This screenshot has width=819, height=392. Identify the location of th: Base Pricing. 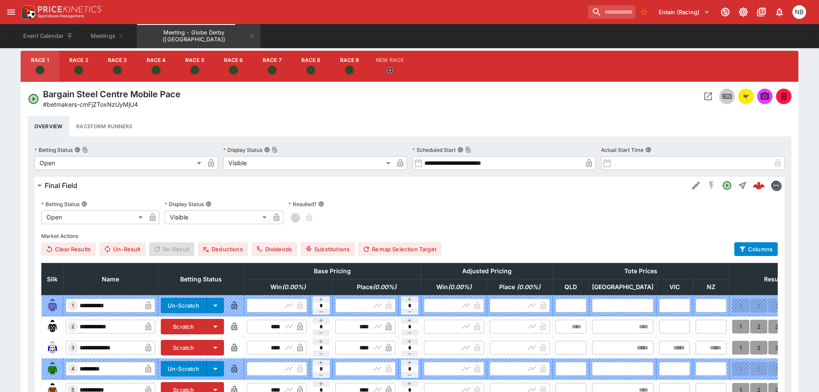
(332, 271).